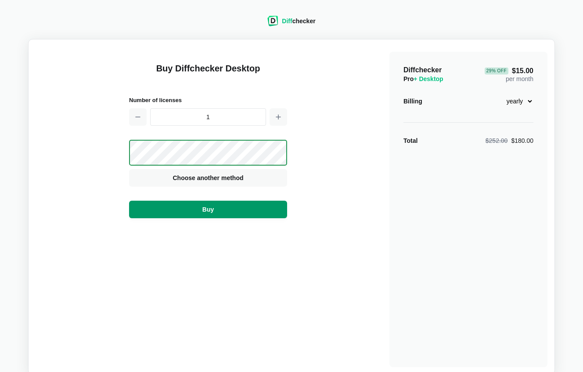 The height and width of the screenshot is (372, 583). I want to click on button: Choose another method, so click(208, 178).